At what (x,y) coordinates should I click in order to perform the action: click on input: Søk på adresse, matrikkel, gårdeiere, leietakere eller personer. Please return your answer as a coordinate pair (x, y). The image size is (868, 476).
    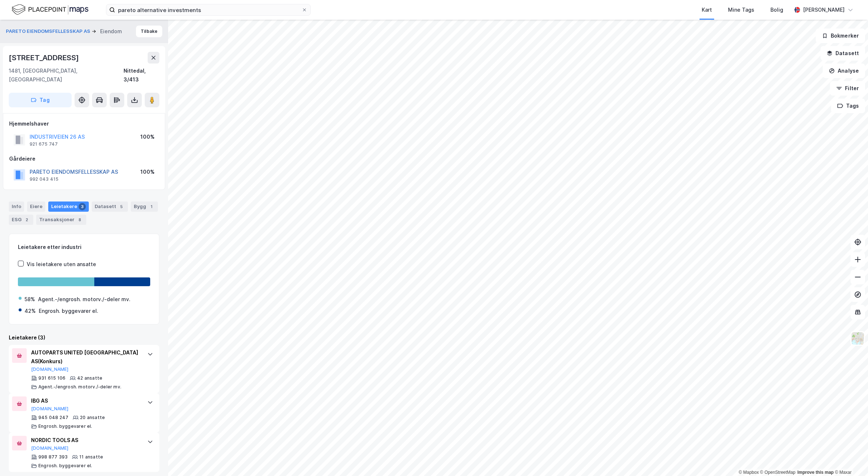
    Looking at the image, I should click on (209, 10).